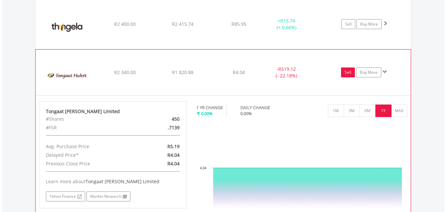  I want to click on div: Previous Close Price, so click(89, 163).